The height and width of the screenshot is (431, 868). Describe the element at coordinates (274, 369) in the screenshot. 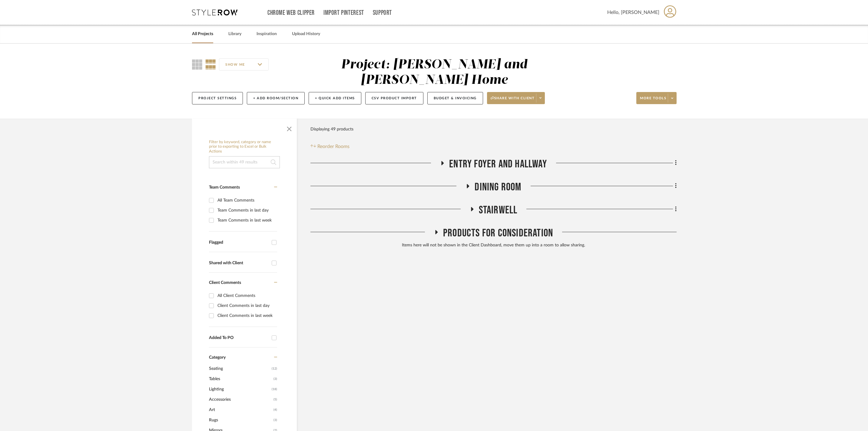

I see `span: (12)` at that location.